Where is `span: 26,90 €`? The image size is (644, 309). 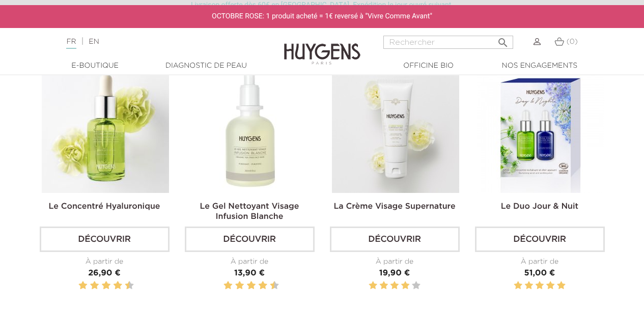
span: 26,90 € is located at coordinates (104, 274).